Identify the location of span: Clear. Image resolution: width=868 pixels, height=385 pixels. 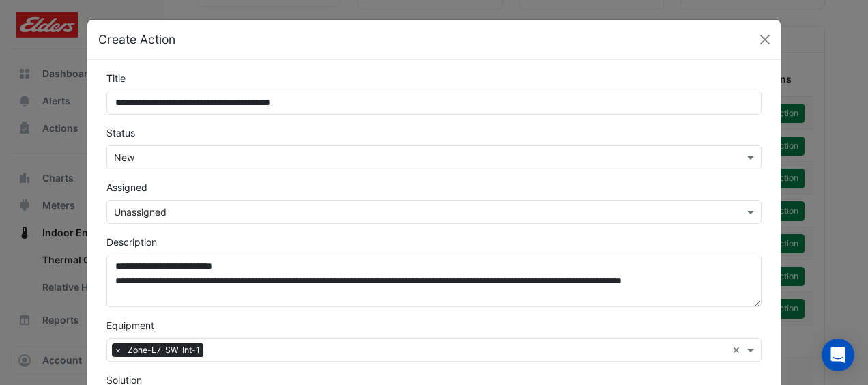
(738, 350).